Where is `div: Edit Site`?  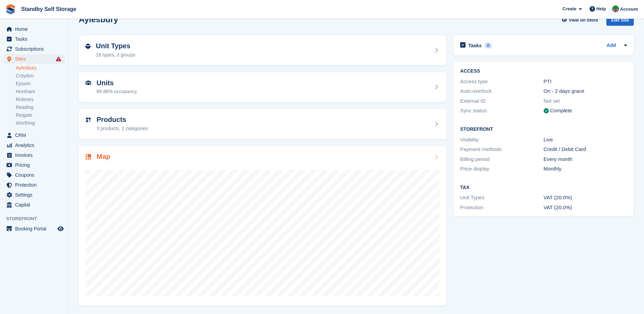
div: Edit Site is located at coordinates (620, 20).